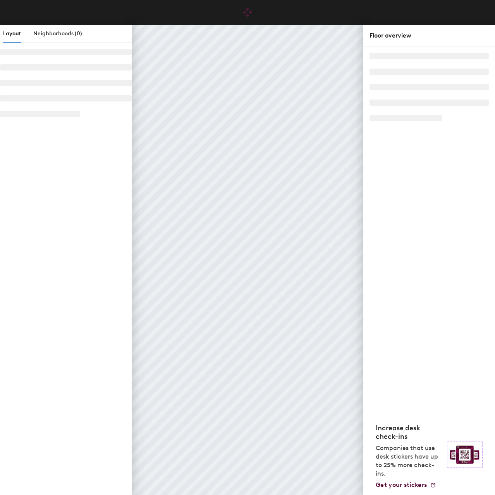  I want to click on h4: Increase desk check-ins, so click(409, 432).